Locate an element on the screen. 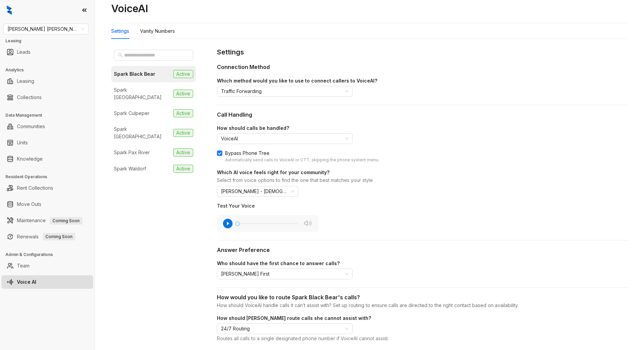 The image size is (644, 350). li: Knowledge is located at coordinates (47, 159).